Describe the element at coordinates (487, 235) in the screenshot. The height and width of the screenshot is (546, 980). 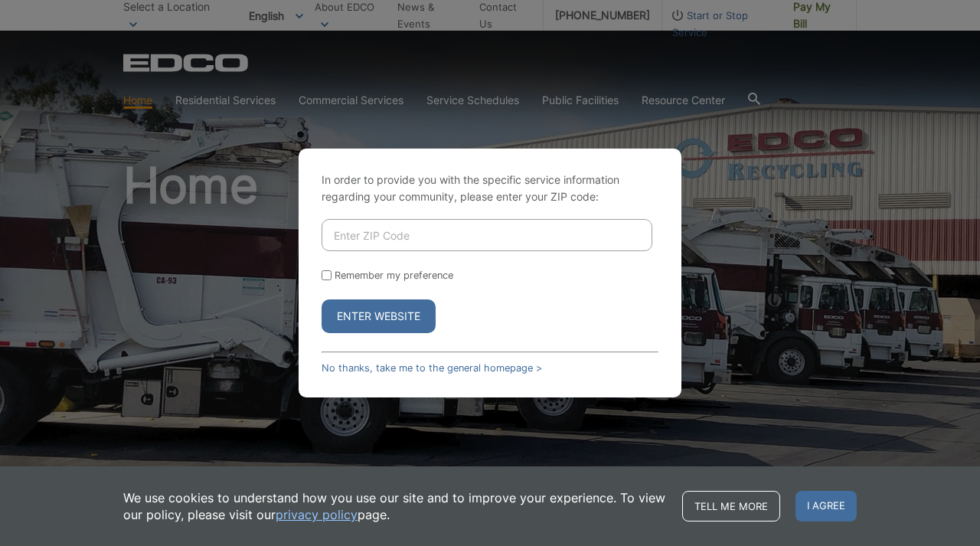
I see `input: Enter ZIP Code` at that location.